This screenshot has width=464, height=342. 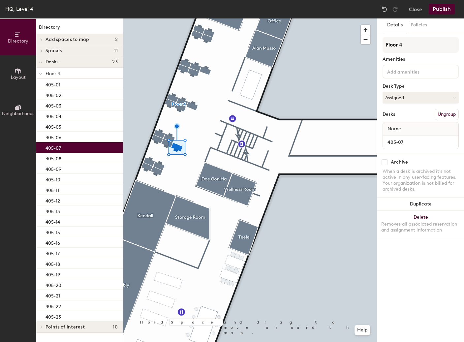 What do you see at coordinates (53, 168) in the screenshot?
I see `p: 405-09` at bounding box center [53, 168].